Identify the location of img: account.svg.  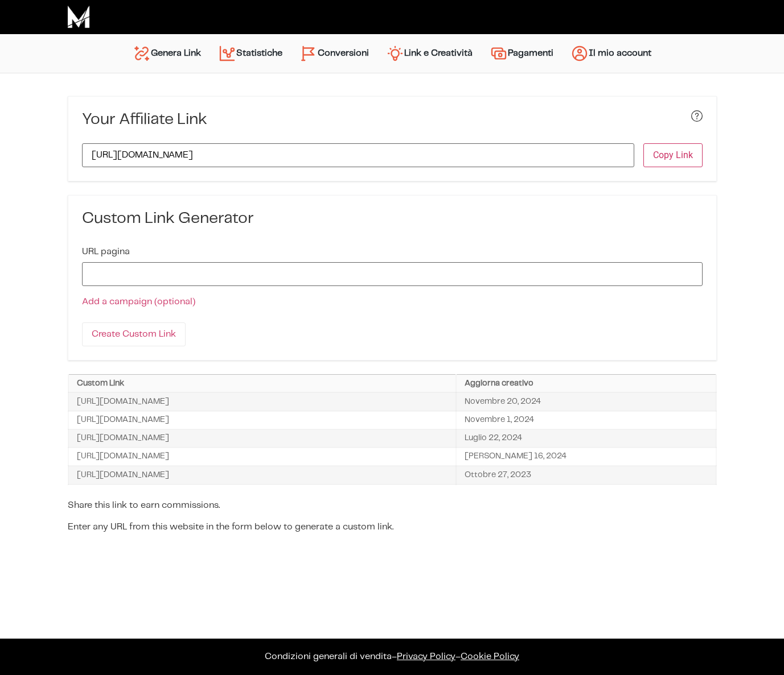
(580, 54).